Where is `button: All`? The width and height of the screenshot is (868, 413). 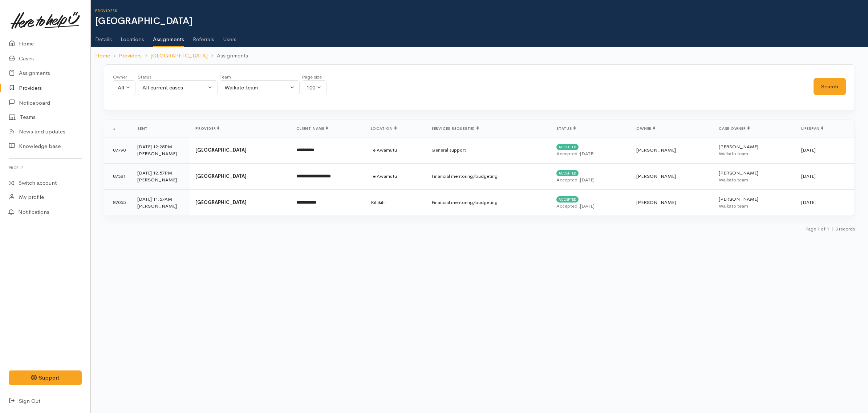
button: All is located at coordinates (124, 88).